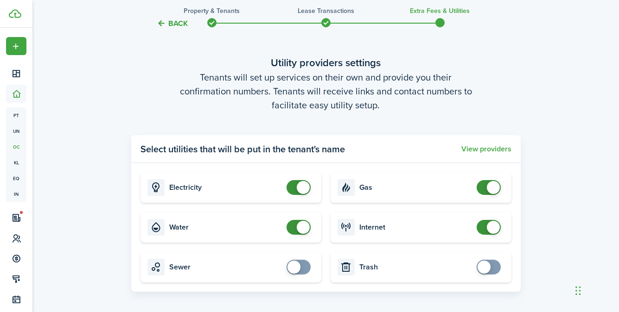  I want to click on a: kl, so click(16, 163).